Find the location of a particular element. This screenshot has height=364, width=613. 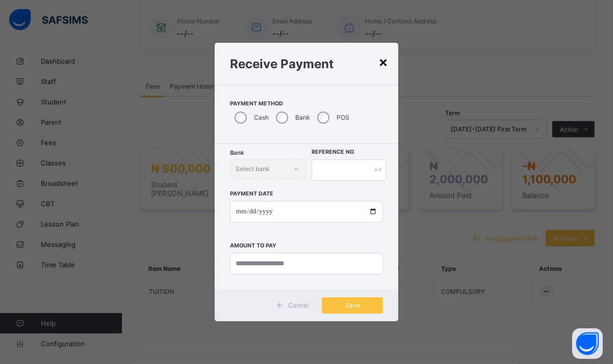

h1: Receive Payment is located at coordinates (306, 64).